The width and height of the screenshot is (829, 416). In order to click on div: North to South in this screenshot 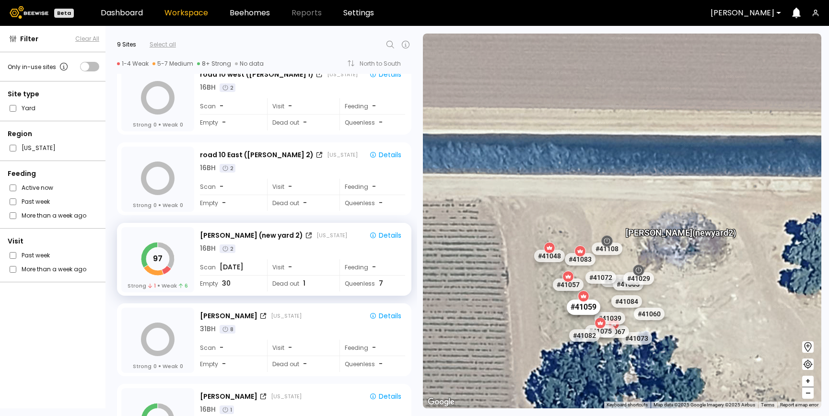, I will do `click(384, 64)`.